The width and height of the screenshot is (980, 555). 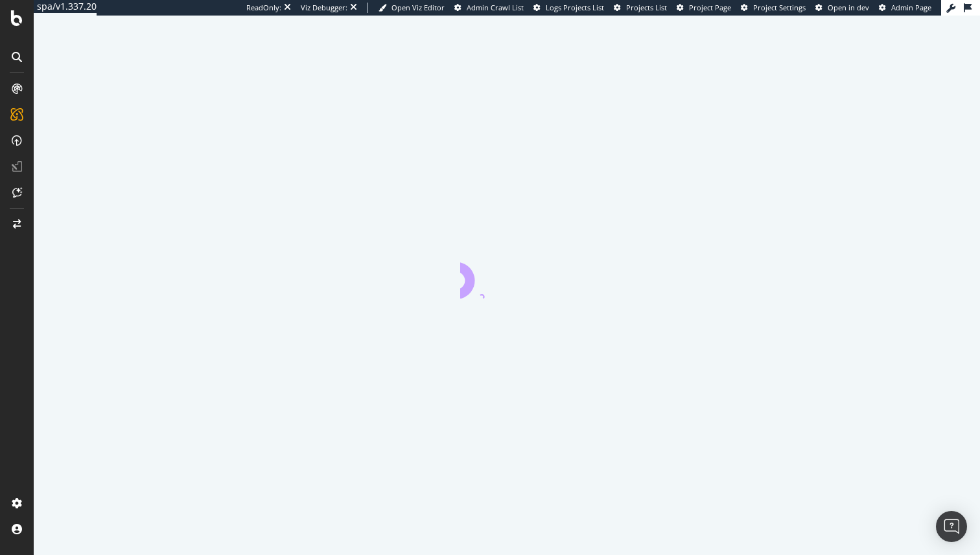 What do you see at coordinates (324, 8) in the screenshot?
I see `div: Viz Debugger:` at bounding box center [324, 8].